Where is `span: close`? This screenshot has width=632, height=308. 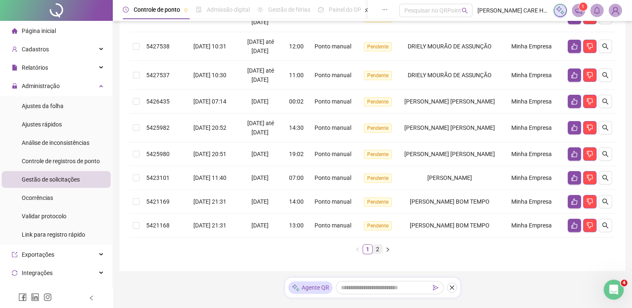
span: close is located at coordinates (452, 288).